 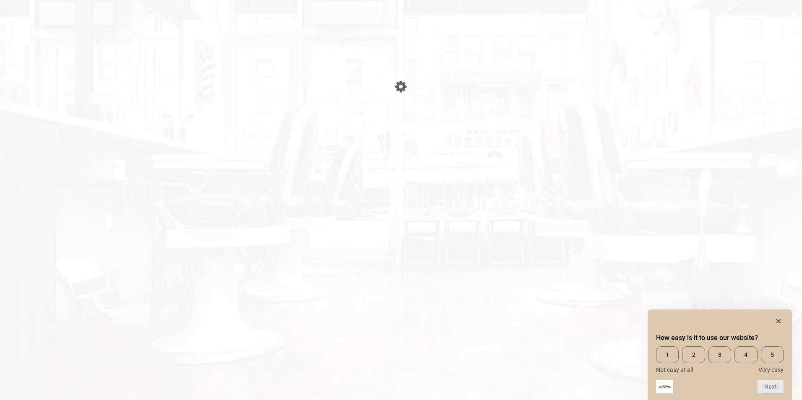 What do you see at coordinates (675, 370) in the screenshot?
I see `span: Not easy at all` at bounding box center [675, 370].